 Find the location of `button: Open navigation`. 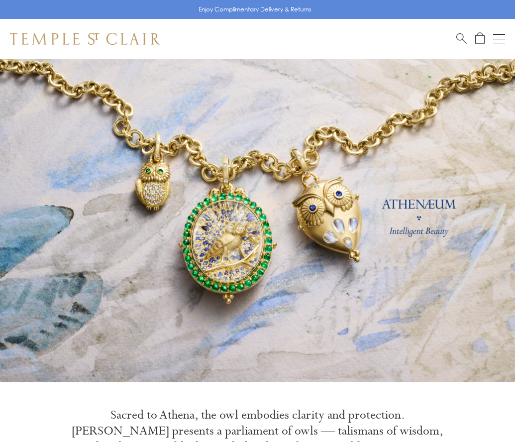

button: Open navigation is located at coordinates (499, 39).